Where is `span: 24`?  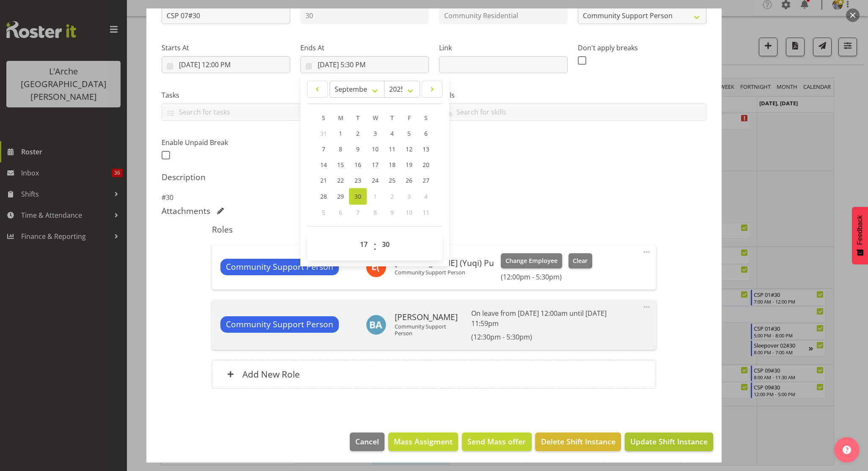
span: 24 is located at coordinates (375, 180).